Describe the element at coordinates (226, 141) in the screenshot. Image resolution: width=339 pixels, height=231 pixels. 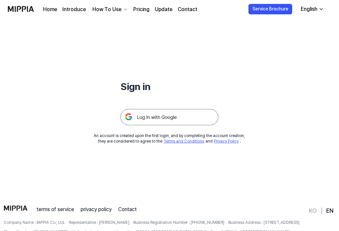
I see `a: Privacy Policy` at that location.